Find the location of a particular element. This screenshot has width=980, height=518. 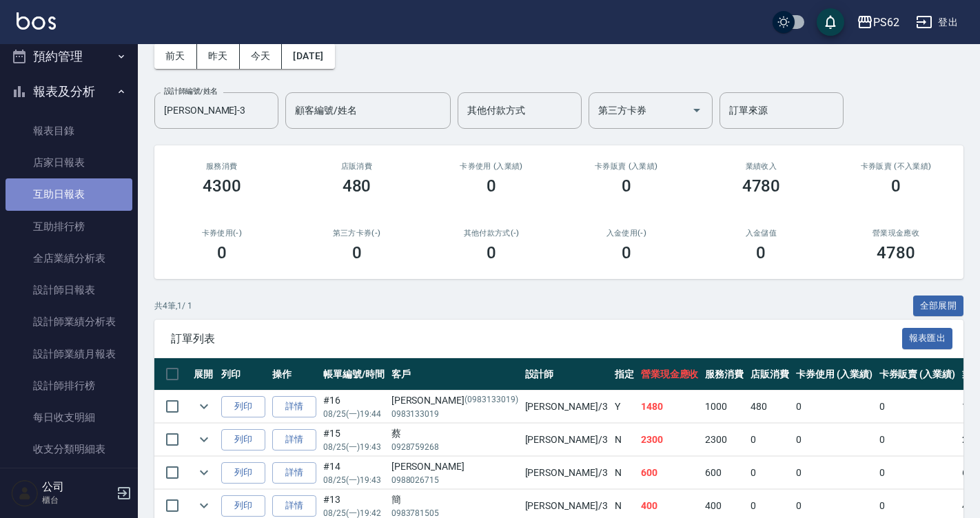

td: #15 is located at coordinates (353, 440).